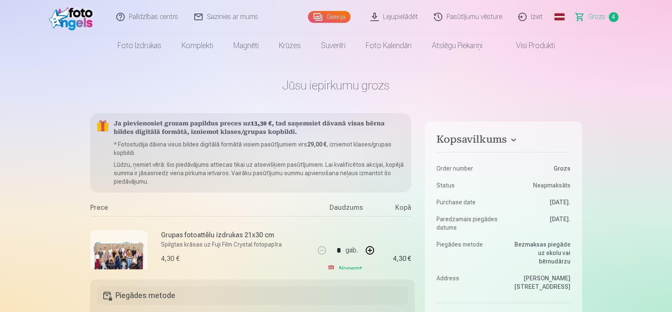 Image resolution: width=672 pixels, height=312 pixels. What do you see at coordinates (317, 144) in the screenshot?
I see `b: 29,00 €` at bounding box center [317, 144].